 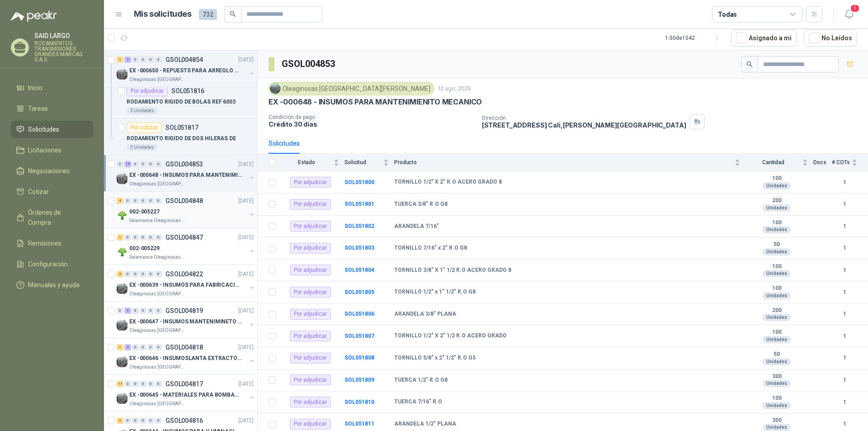 What do you see at coordinates (777, 223) in the screenshot?
I see `b: 100` at bounding box center [777, 223].